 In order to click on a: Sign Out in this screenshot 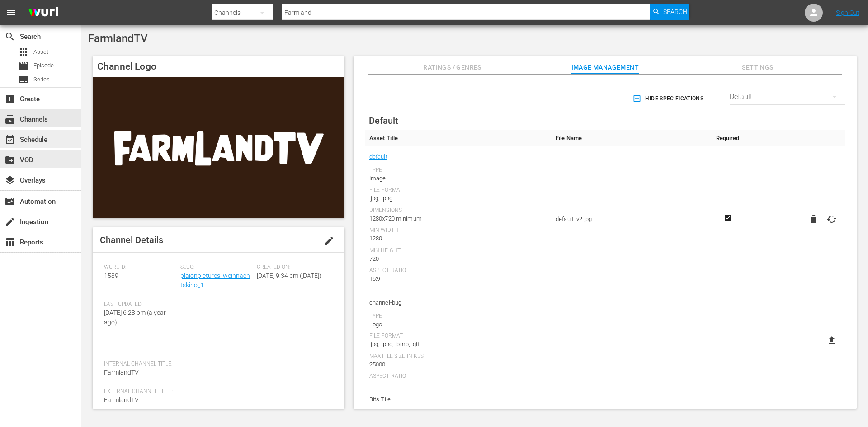, I will do `click(848, 13)`.